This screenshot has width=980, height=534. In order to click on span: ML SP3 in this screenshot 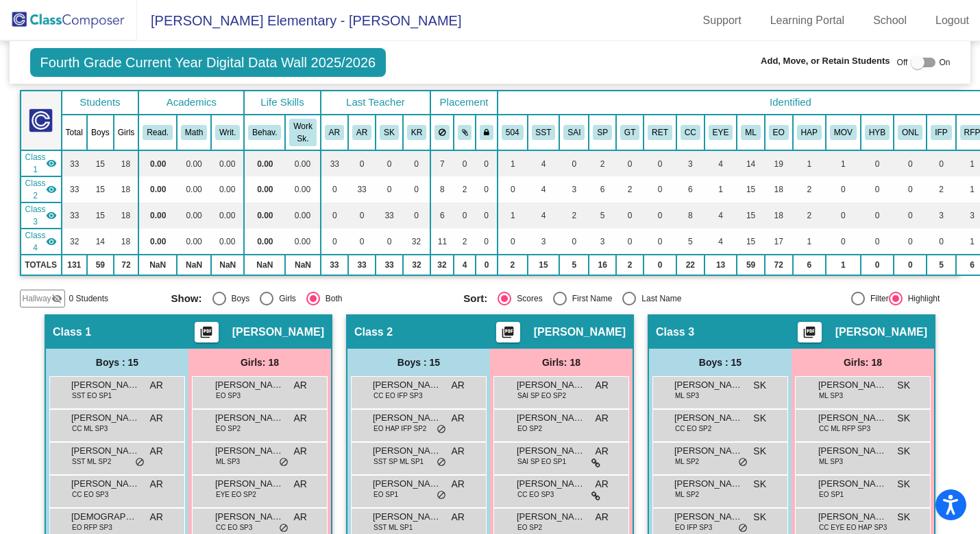, I will do `click(686, 395)`.